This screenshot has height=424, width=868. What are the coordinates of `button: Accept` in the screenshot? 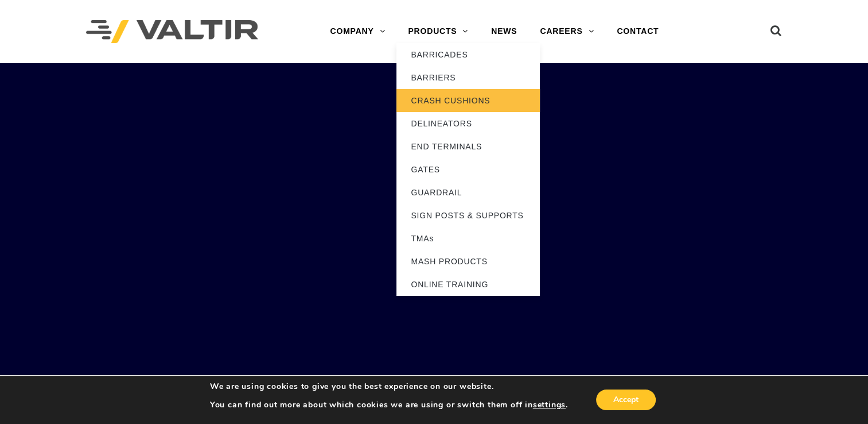 It's located at (626, 400).